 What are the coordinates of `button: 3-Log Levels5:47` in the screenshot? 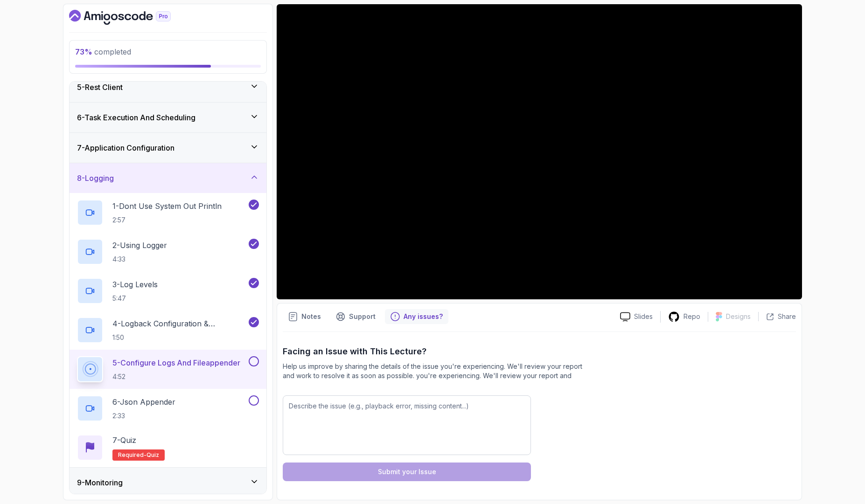 It's located at (168, 291).